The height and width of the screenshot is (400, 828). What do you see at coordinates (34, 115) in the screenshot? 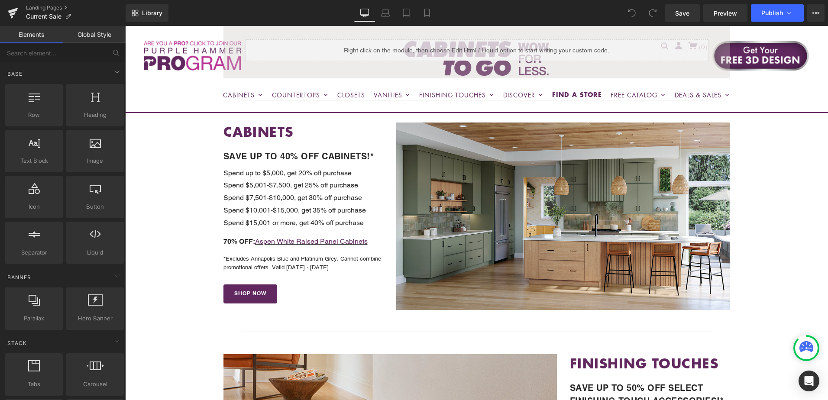
I see `span: Row` at bounding box center [34, 115].